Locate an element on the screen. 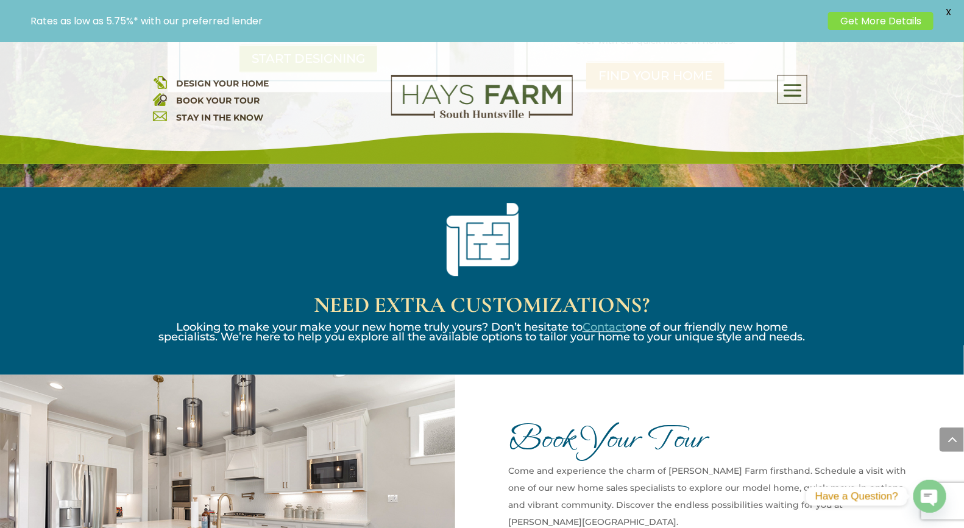 The width and height of the screenshot is (964, 528). span: X is located at coordinates (949, 12).